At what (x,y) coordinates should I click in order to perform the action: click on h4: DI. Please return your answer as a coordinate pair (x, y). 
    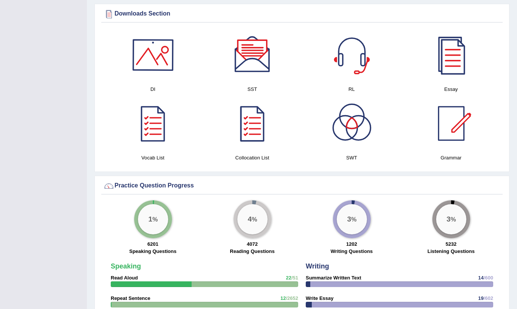
    Looking at the image, I should click on (153, 89).